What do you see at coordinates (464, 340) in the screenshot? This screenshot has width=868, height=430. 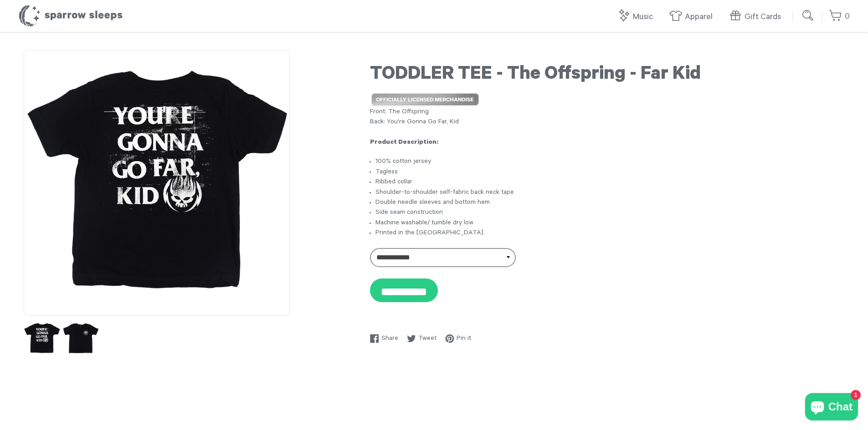 I see `span: Pin it` at bounding box center [464, 340].